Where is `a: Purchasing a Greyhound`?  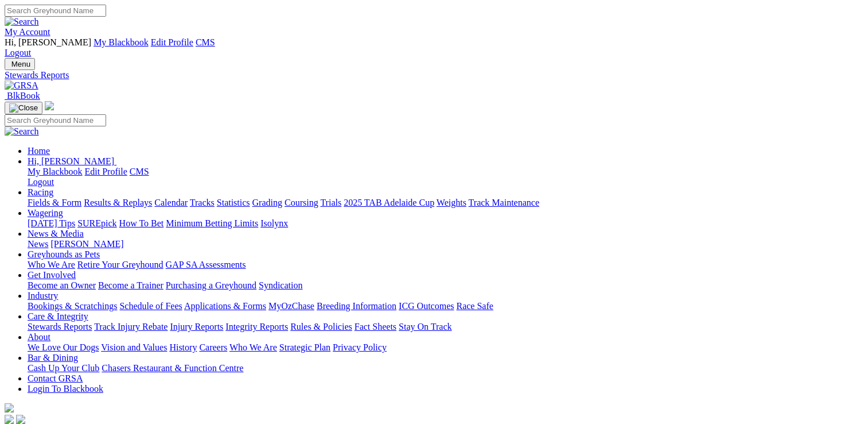 a: Purchasing a Greyhound is located at coordinates (211, 284).